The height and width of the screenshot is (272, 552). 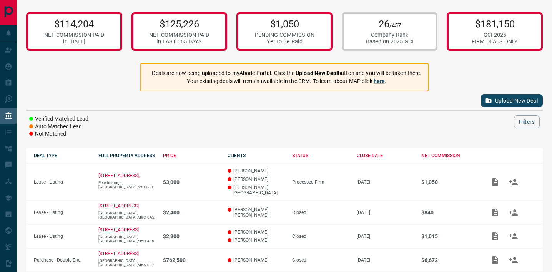 What do you see at coordinates (59, 127) in the screenshot?
I see `li: Auto Matched Lead` at bounding box center [59, 127].